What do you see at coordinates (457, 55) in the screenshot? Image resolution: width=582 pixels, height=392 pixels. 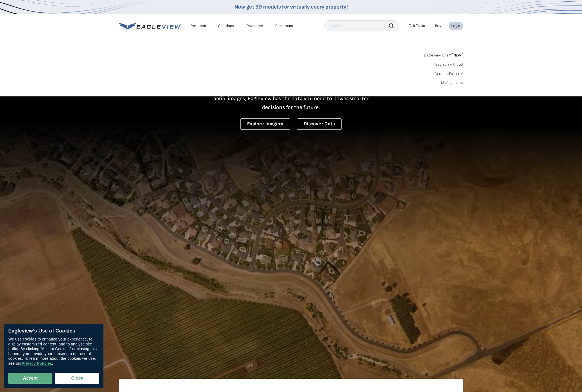 I see `span: NEW` at bounding box center [457, 55].